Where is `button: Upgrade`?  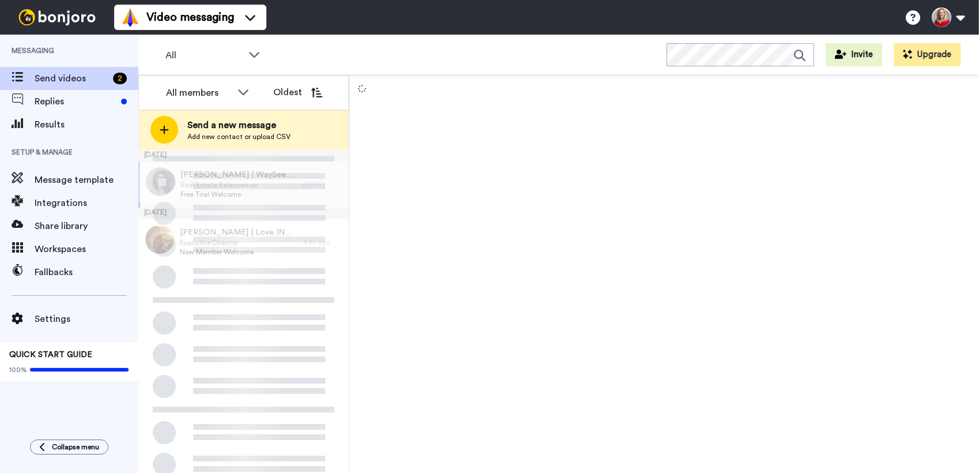 button: Upgrade is located at coordinates (927, 55).